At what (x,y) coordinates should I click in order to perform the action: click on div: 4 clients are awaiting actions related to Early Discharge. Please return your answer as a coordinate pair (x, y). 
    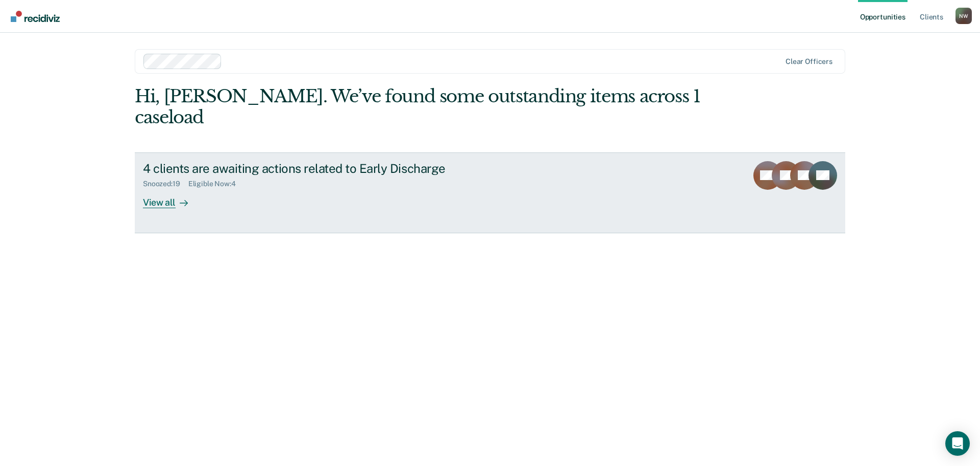
    Looking at the image, I should click on (322, 169).